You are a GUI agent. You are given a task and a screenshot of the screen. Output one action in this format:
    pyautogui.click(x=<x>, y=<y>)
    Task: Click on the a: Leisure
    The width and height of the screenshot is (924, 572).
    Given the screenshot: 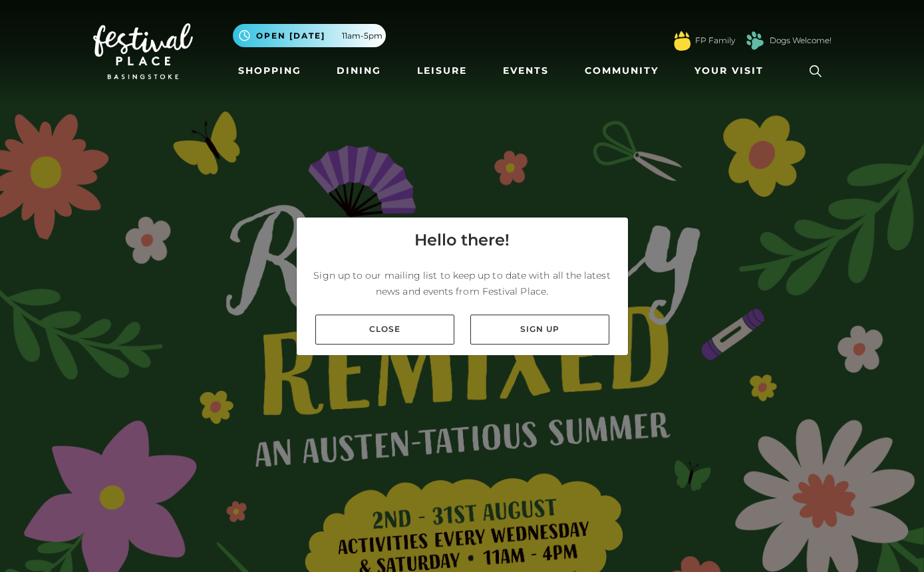 What is the action you would take?
    pyautogui.click(x=441, y=71)
    